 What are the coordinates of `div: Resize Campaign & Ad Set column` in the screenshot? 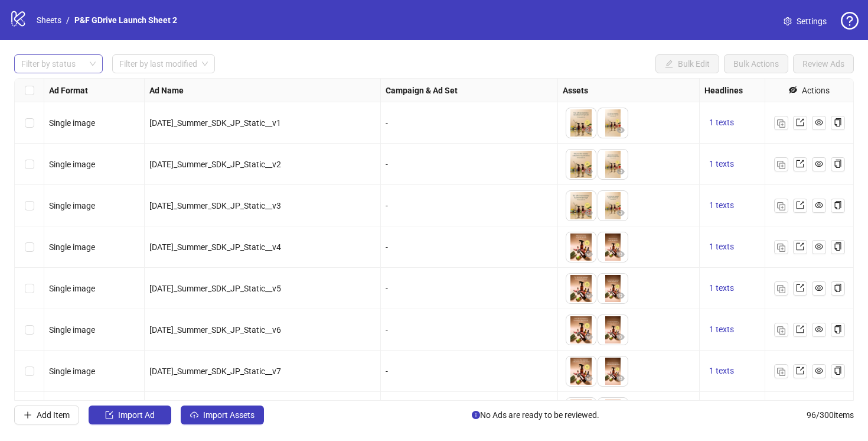 It's located at (556, 90).